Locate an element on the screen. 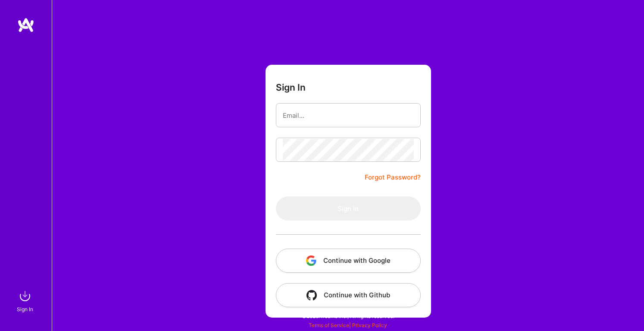  button: Continue with Google is located at coordinates (348, 260).